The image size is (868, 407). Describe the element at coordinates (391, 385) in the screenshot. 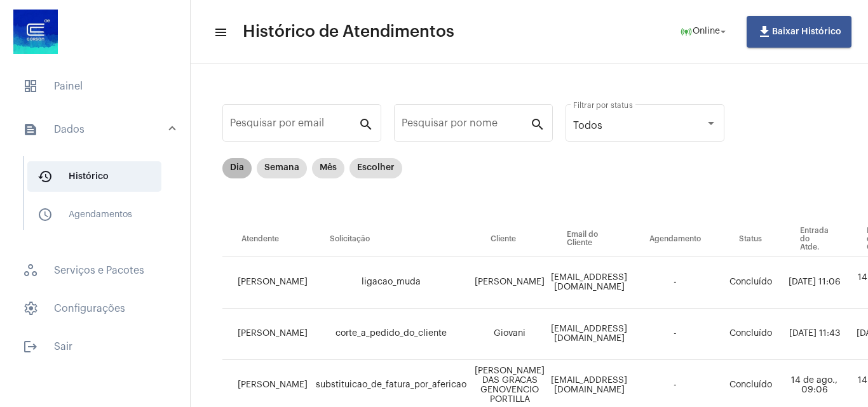

I see `span: substituicao_de_fatura_por_afericao` at that location.